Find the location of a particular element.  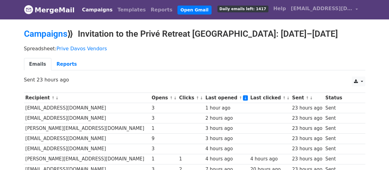

div: 2 hours ago is located at coordinates (226, 118).